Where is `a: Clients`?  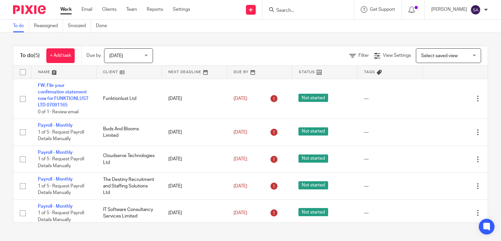
a: Clients is located at coordinates (109, 9).